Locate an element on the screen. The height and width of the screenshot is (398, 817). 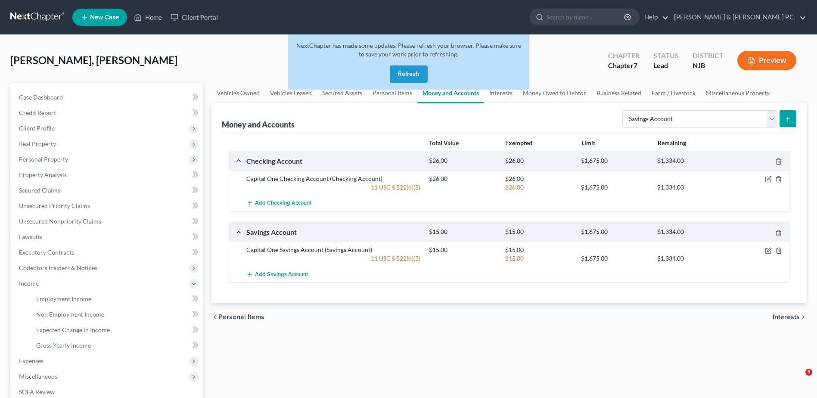
div: Checking Account is located at coordinates (333, 161).